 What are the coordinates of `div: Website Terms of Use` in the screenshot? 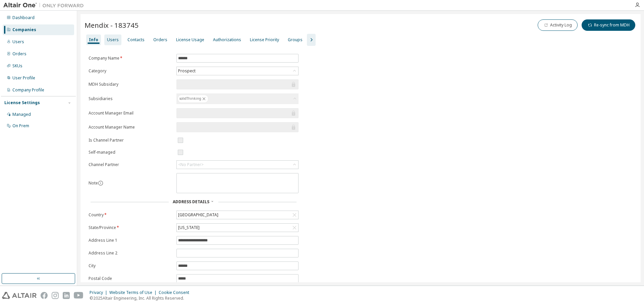 It's located at (134, 293).